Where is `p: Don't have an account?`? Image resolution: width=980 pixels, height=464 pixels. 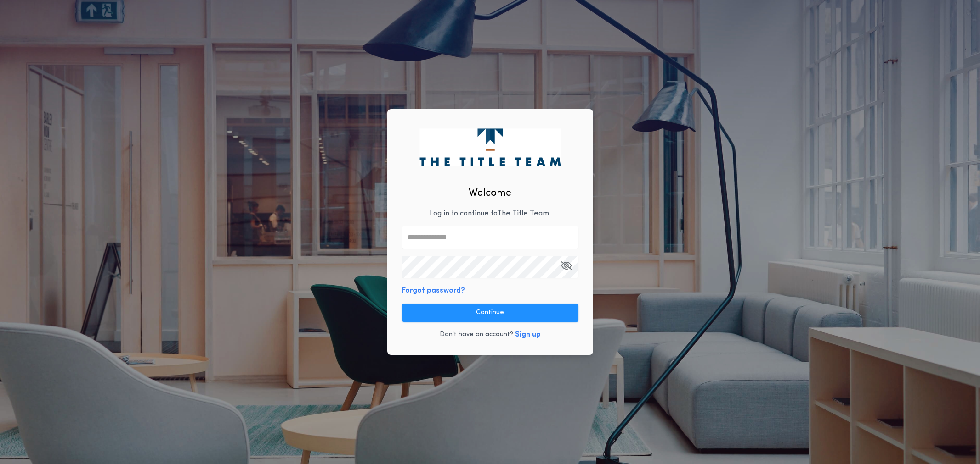 p: Don't have an account? is located at coordinates (476, 335).